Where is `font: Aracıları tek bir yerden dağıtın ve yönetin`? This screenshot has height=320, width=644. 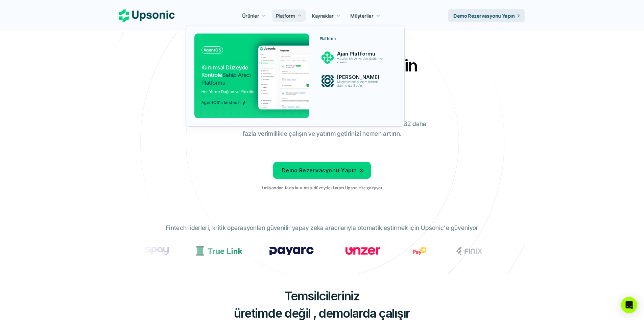
font: Aracıları tek bir yerden dağıtın ve yönetin is located at coordinates (360, 60).